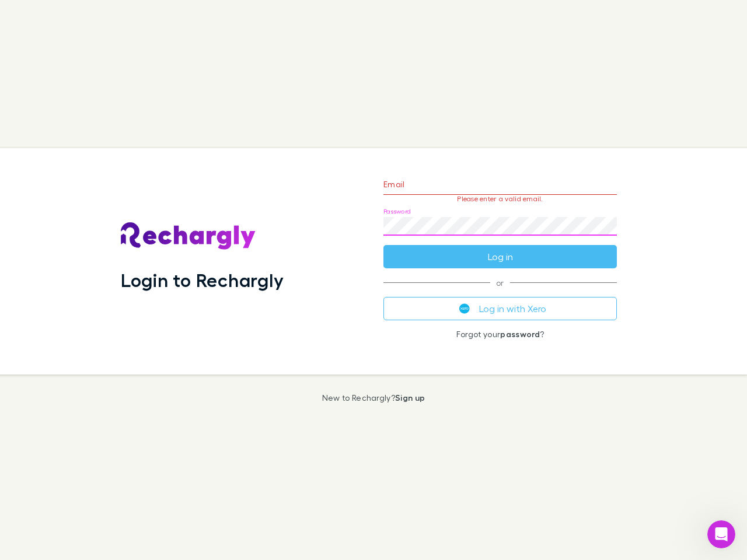 Image resolution: width=747 pixels, height=560 pixels. What do you see at coordinates (397, 211) in the screenshot?
I see `label: Password` at bounding box center [397, 211].